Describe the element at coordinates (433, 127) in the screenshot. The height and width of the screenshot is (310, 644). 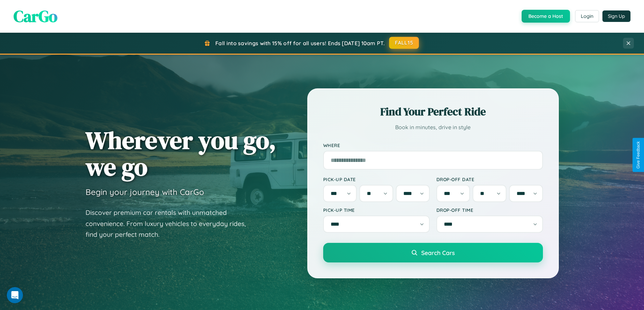
I see `p: Book in minutes, drive in style` at that location.